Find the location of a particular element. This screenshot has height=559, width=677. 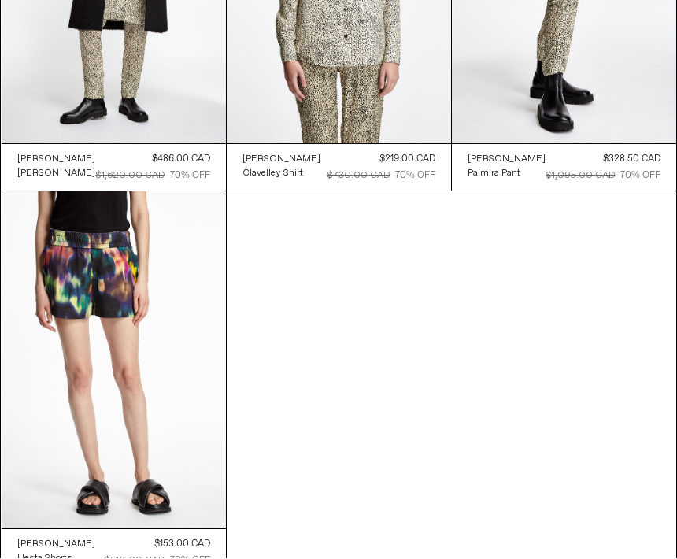

div: $486.00 CAD is located at coordinates (181, 160).